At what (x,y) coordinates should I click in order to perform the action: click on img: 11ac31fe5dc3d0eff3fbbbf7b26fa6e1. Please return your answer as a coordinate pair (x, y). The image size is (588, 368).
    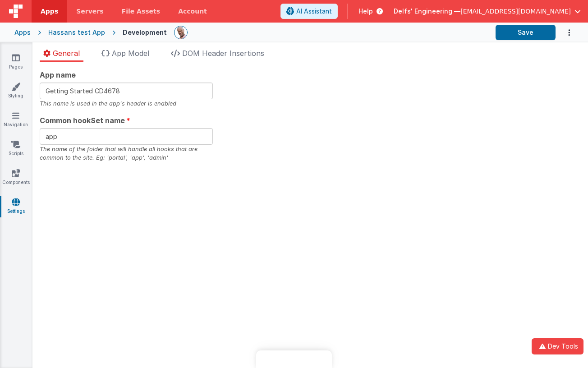
    Looking at the image, I should click on (181, 33).